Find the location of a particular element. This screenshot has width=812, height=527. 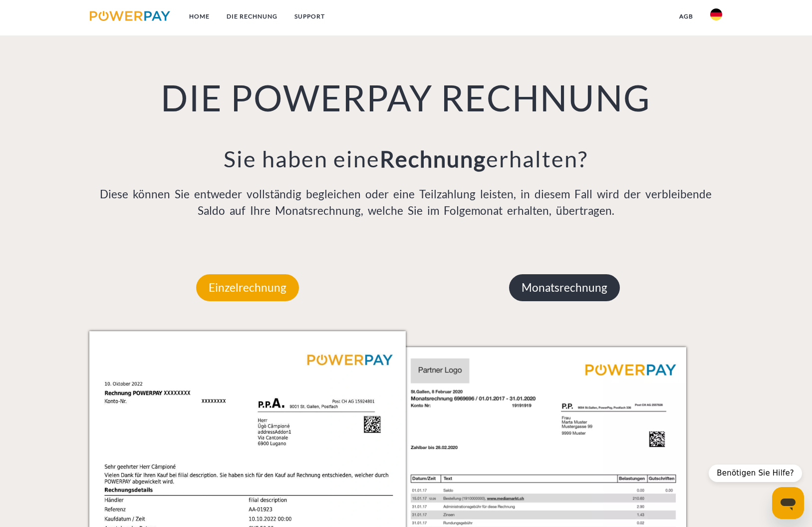

h1: DIE POWERPAY RECHNUNG is located at coordinates (406, 98).